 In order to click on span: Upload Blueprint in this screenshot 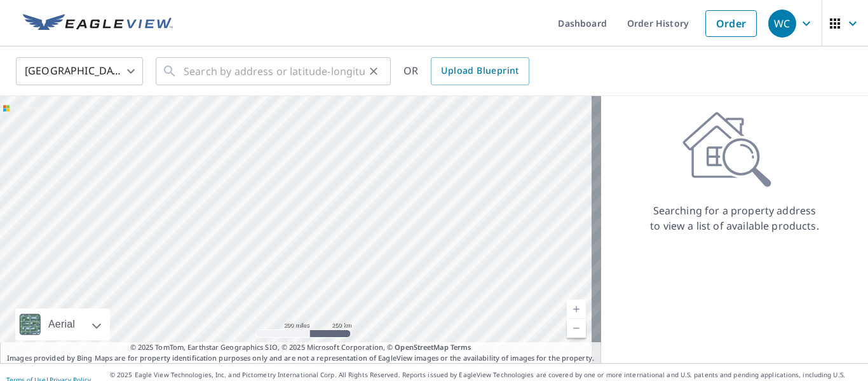, I will do `click(480, 71)`.